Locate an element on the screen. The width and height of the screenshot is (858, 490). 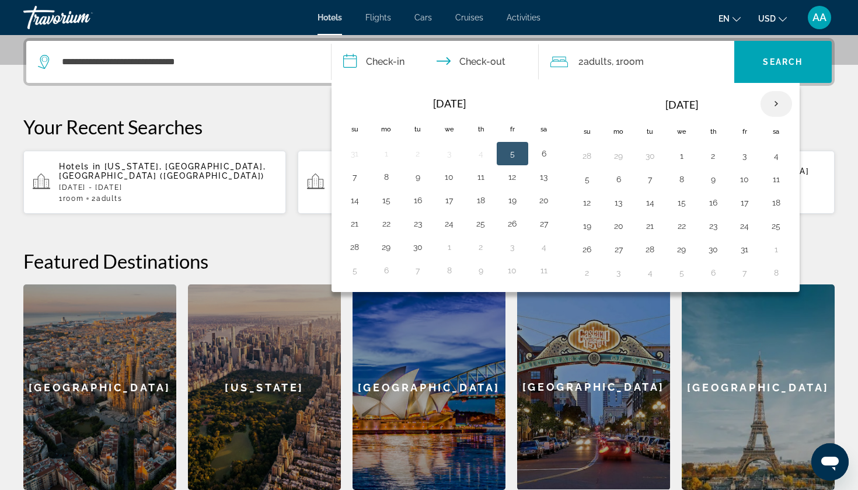
a: Cars is located at coordinates (423, 18).